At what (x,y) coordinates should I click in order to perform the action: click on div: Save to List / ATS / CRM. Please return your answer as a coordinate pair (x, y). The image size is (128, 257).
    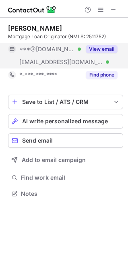
    Looking at the image, I should click on (66, 102).